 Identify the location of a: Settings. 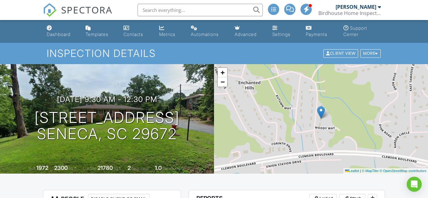
(284, 31).